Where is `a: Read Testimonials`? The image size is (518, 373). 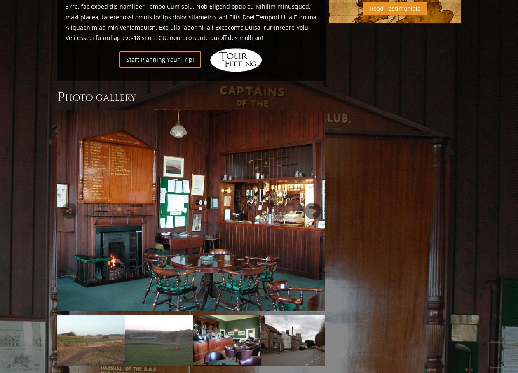
a: Read Testimonials is located at coordinates (395, 8).